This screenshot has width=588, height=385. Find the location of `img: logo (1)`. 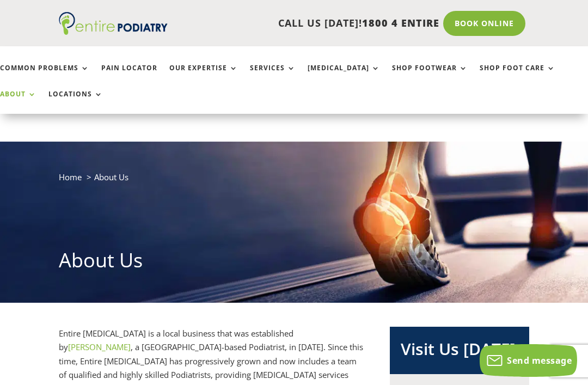

img: logo (1) is located at coordinates (113, 24).